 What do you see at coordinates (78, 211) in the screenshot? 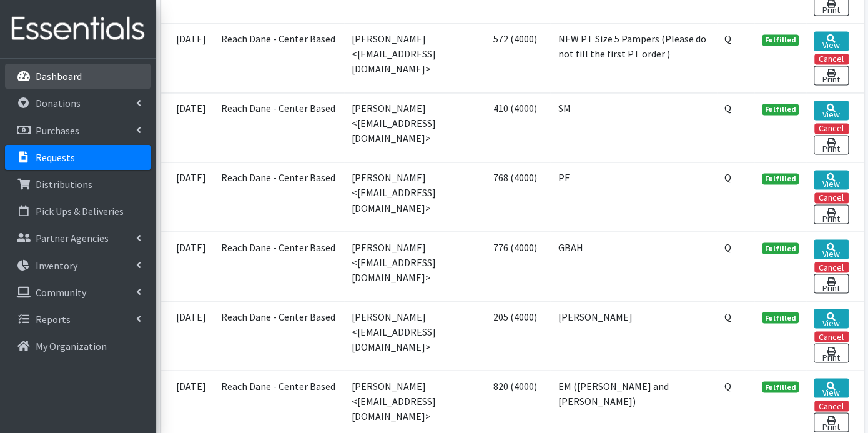
I see `a: Pick Ups & Deliveries` at bounding box center [78, 211].